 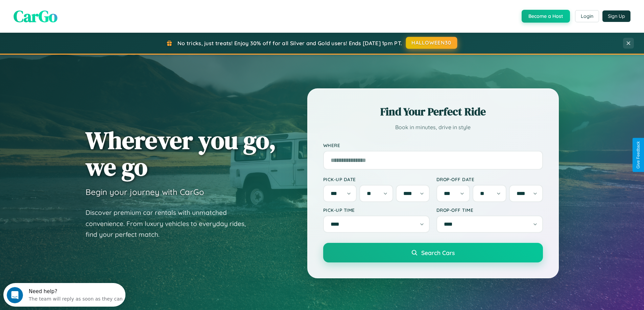 What do you see at coordinates (587, 16) in the screenshot?
I see `button: Login` at bounding box center [587, 16].